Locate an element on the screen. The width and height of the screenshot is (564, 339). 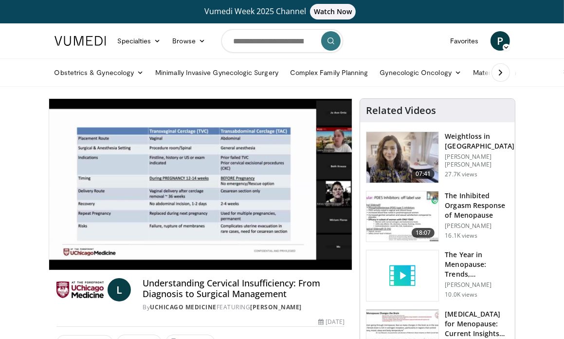
h4: Related Videos is located at coordinates (401, 111).